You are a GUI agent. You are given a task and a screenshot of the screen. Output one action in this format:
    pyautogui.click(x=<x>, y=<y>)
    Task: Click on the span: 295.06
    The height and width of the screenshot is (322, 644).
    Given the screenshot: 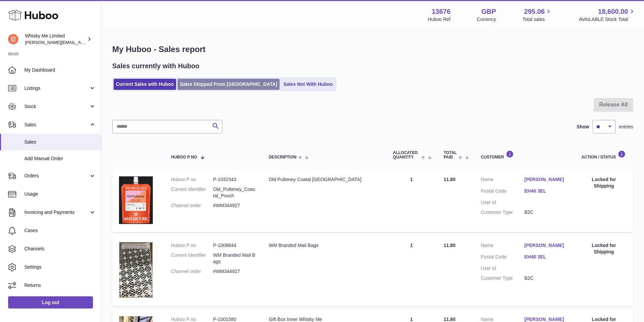 What is the action you would take?
    pyautogui.click(x=534, y=11)
    